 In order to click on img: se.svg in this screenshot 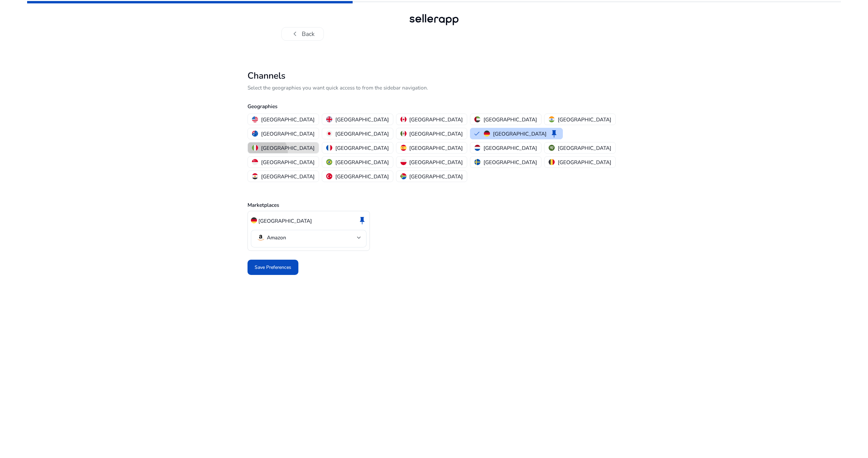, I will do `click(478, 162)`.